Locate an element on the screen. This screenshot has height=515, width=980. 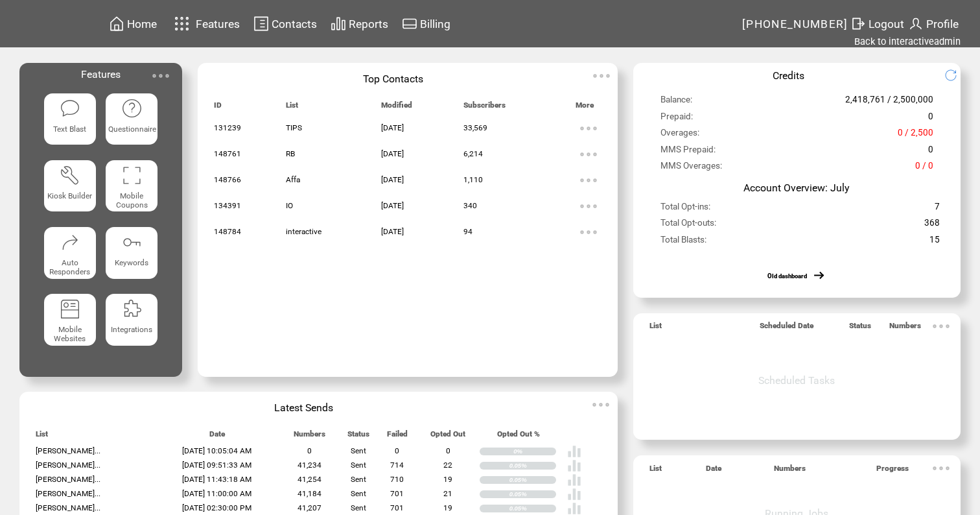
a: Features is located at coordinates (205, 23).